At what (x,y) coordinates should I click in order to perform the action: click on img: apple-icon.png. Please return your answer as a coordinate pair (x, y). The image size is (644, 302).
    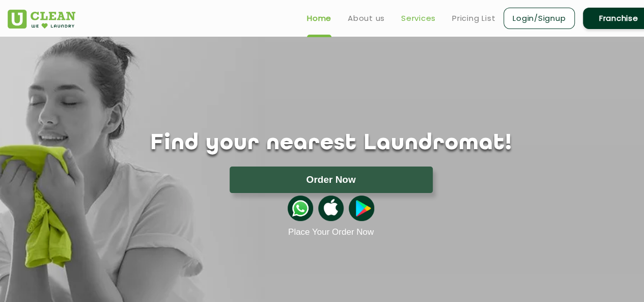
    Looking at the image, I should click on (331, 209).